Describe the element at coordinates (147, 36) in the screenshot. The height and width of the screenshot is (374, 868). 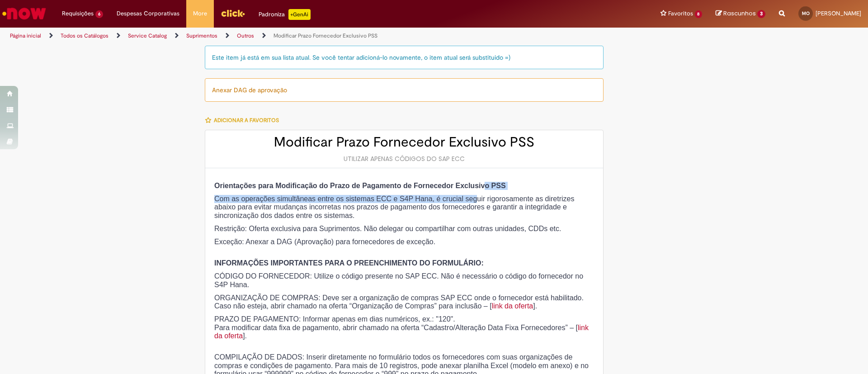
I see `a: Service Catalog` at that location.